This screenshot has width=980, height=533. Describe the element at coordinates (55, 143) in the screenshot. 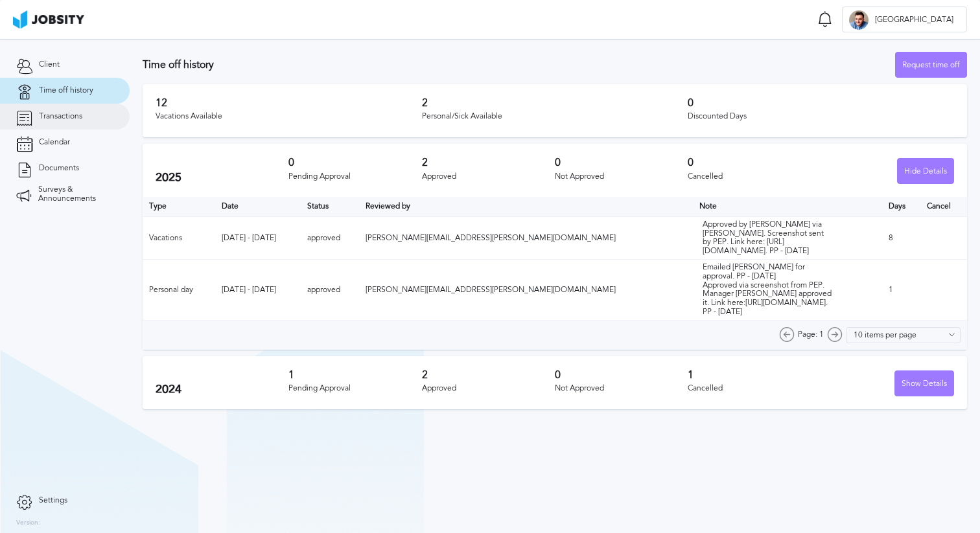

I see `span: Calendar` at that location.